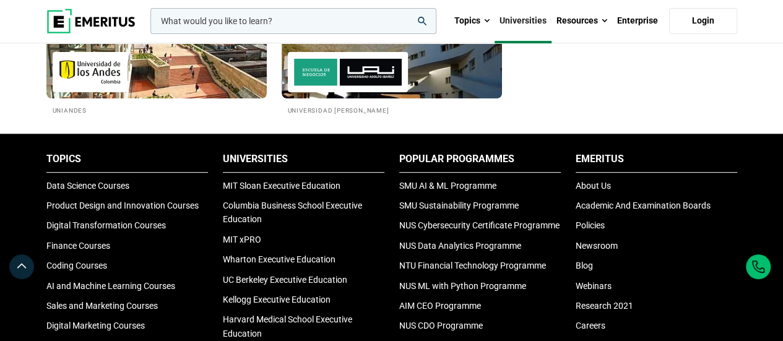  I want to click on a: Product Design and Innovation Courses, so click(123, 205).